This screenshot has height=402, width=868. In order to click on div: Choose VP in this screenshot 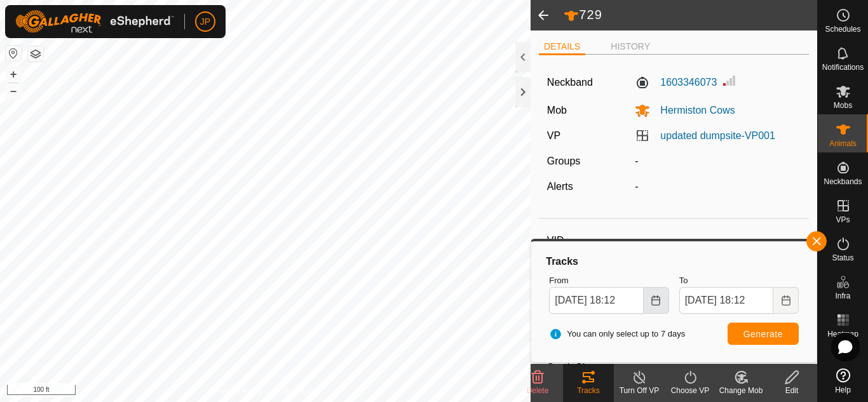, I will do `click(690, 391)`.